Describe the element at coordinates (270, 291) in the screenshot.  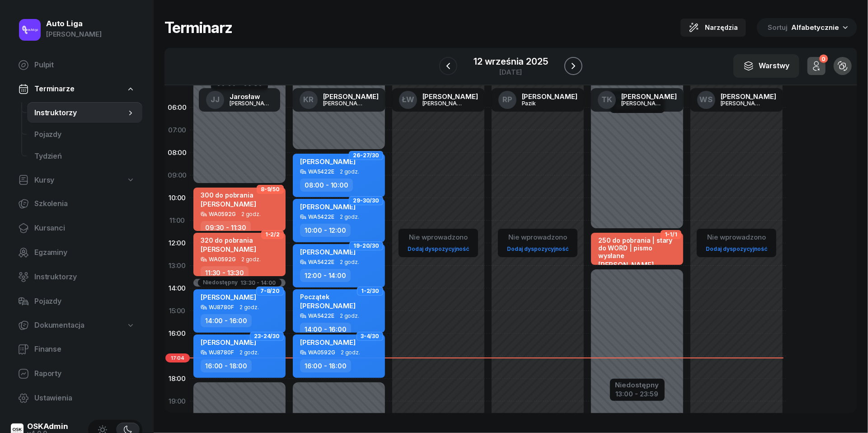
I see `span: 7-8/20` at that location.